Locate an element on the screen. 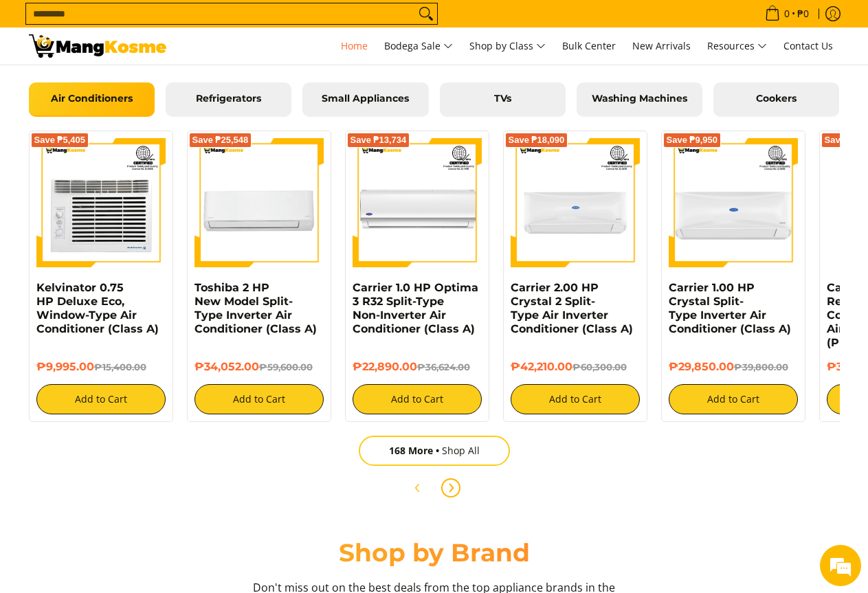  span: Bodega Sale is located at coordinates (419, 46).